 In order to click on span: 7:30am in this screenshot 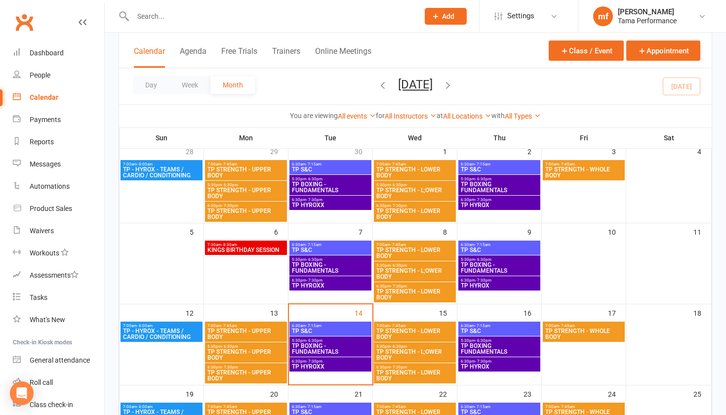, I will do `click(246, 244)`.